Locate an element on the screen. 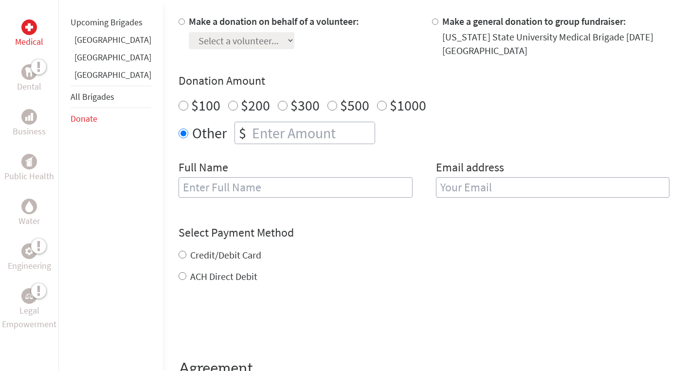  h4: Donation Amount is located at coordinates (424, 81).